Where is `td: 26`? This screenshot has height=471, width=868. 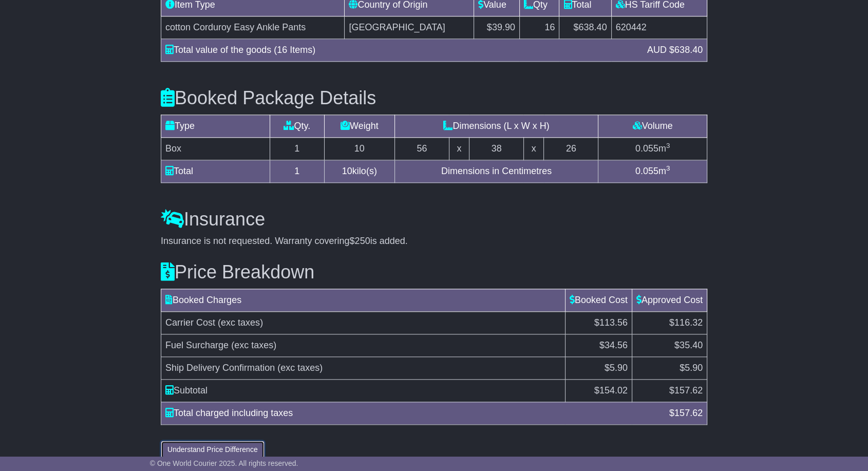 td: 26 is located at coordinates (571, 149).